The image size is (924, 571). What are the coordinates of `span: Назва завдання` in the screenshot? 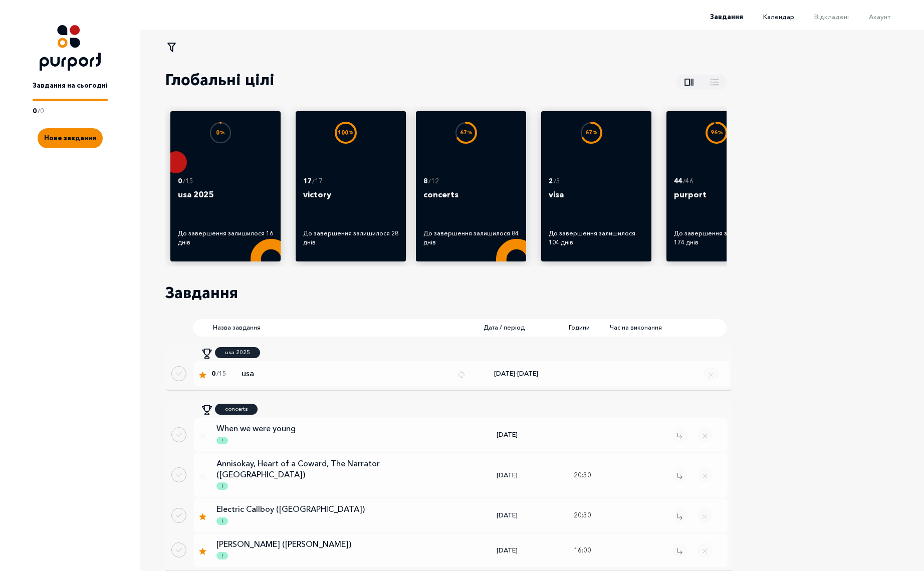 It's located at (333, 328).